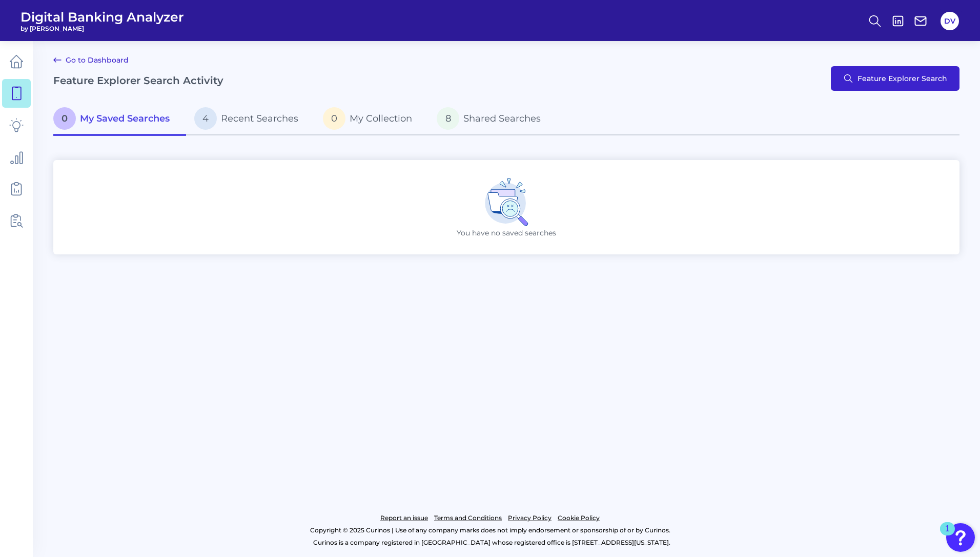  I want to click on a: 0My Collection, so click(371, 119).